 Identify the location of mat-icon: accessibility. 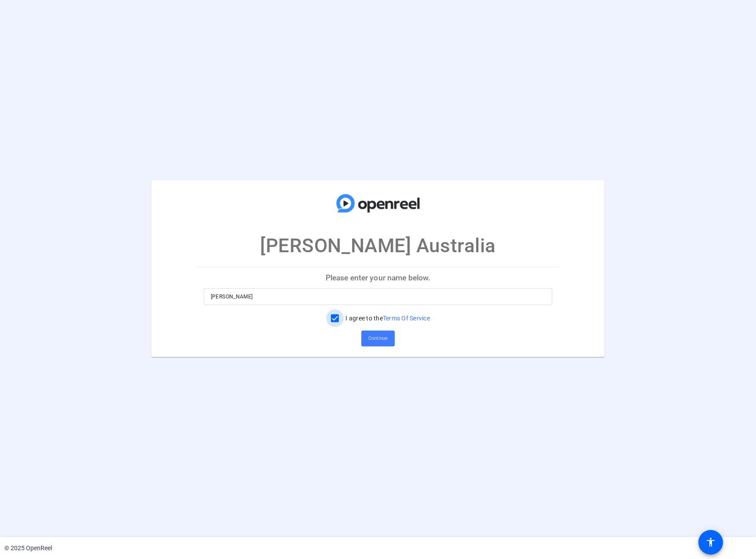
(711, 542).